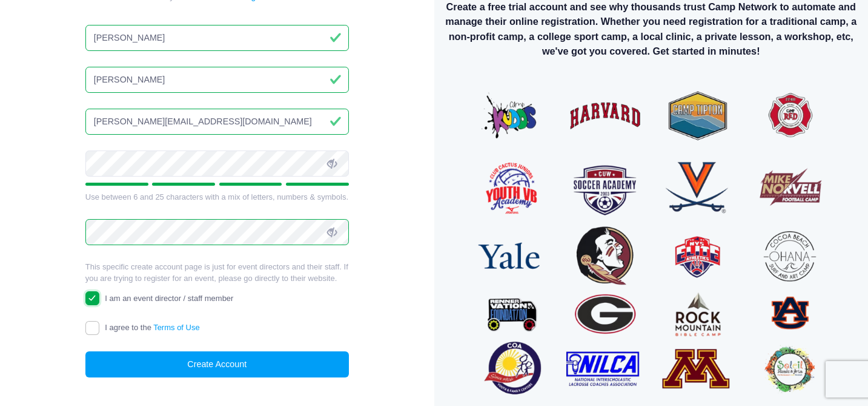 This screenshot has height=406, width=868. I want to click on button: Create Account, so click(217, 364).